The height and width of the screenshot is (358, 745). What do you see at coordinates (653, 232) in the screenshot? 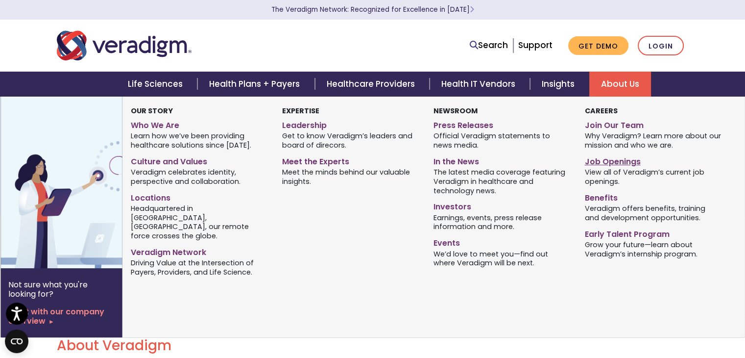
I see `a: Early Talent Program` at bounding box center [653, 232].